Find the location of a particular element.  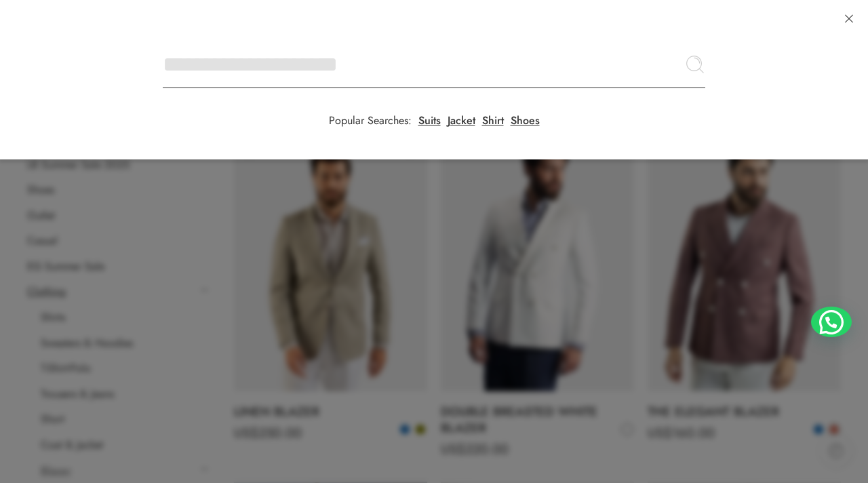

span: Popular Searches: is located at coordinates (370, 120).